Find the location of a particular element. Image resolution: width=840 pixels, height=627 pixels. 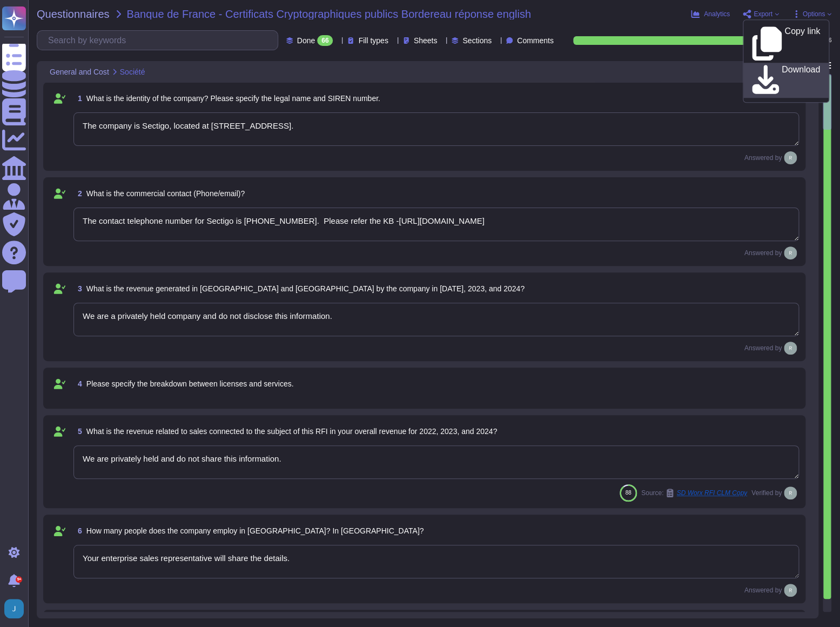

a: Download is located at coordinates (786, 80).